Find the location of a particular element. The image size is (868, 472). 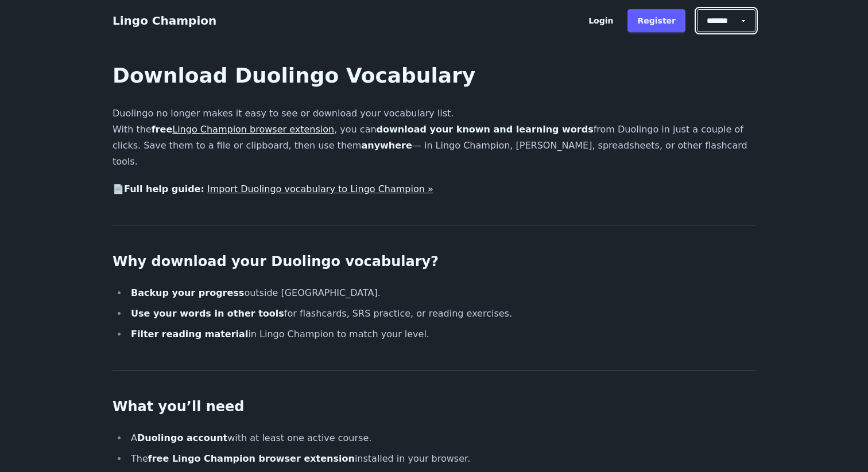

strong: download your known and learning words is located at coordinates (485, 130).